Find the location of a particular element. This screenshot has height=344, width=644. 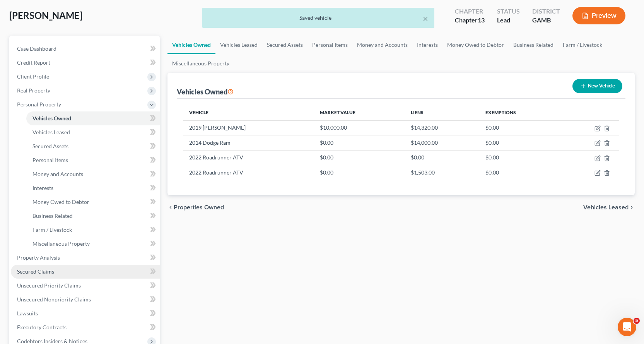

a: Secured Claims is located at coordinates (85, 272).